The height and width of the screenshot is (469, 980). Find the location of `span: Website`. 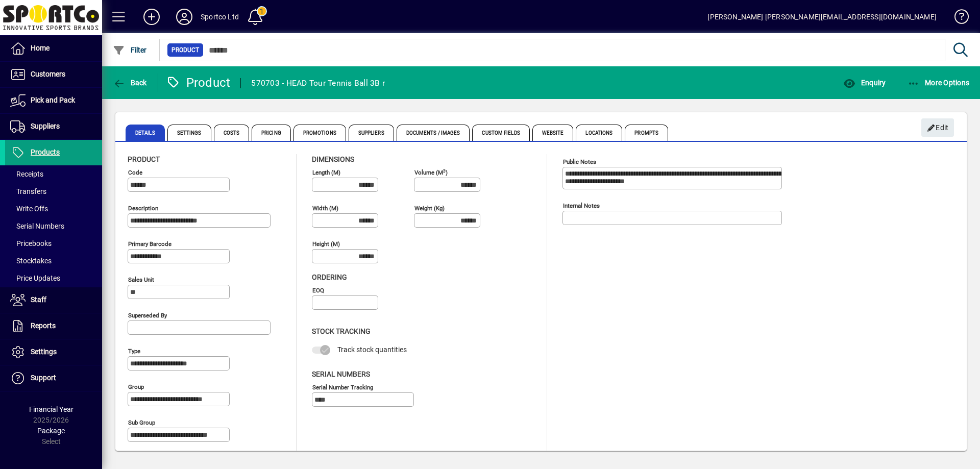

span: Website is located at coordinates (553, 133).